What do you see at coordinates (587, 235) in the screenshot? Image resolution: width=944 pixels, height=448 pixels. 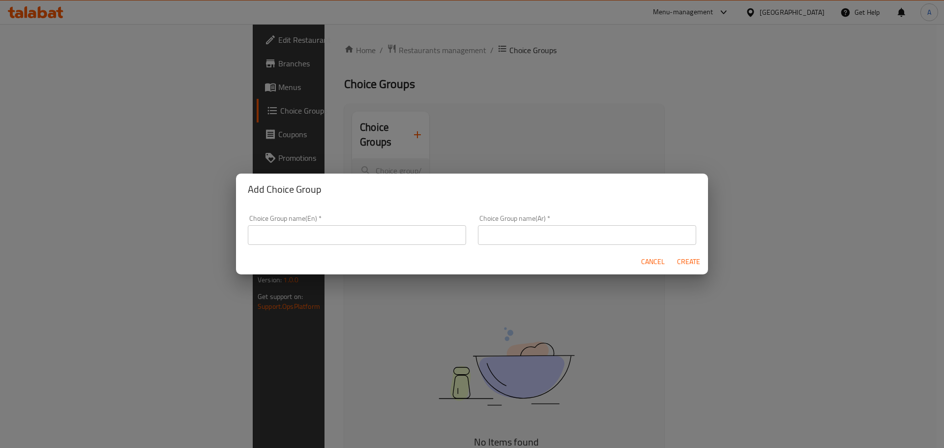 I see `input: Please enter Choice Group name(ar)` at bounding box center [587, 235].